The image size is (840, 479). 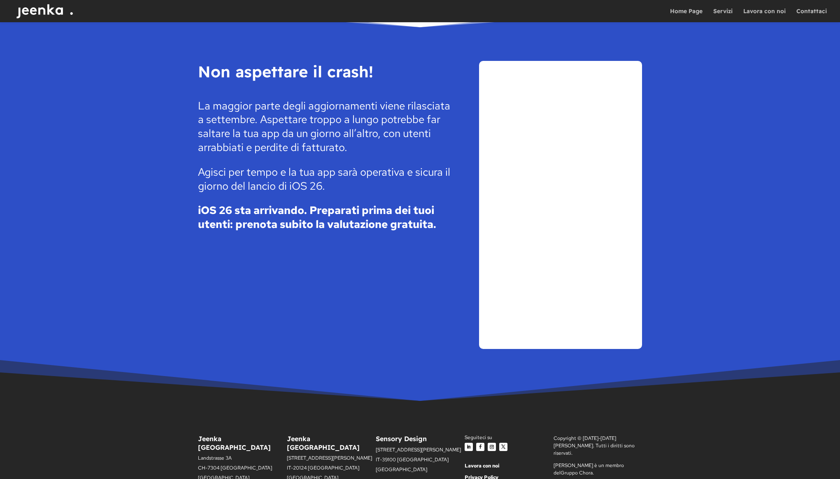 What do you see at coordinates (503, 447) in the screenshot?
I see `a: Segui su X` at bounding box center [503, 447].